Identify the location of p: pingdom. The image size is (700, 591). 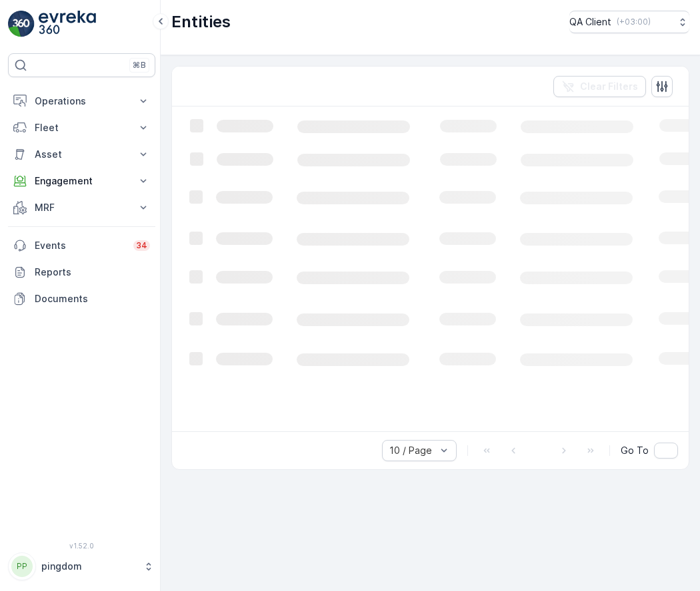
(89, 567).